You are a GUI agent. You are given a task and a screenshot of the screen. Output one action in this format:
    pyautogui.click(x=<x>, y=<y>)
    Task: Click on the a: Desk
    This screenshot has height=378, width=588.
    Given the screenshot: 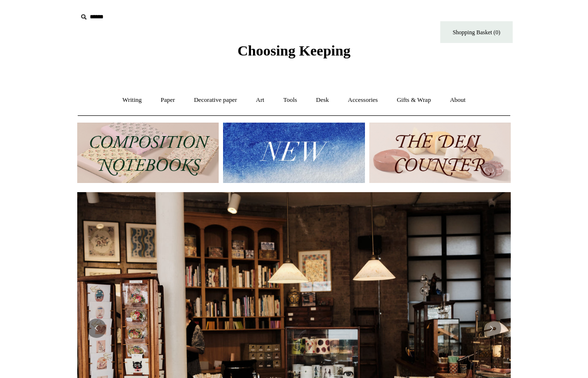 What is the action you would take?
    pyautogui.click(x=323, y=100)
    